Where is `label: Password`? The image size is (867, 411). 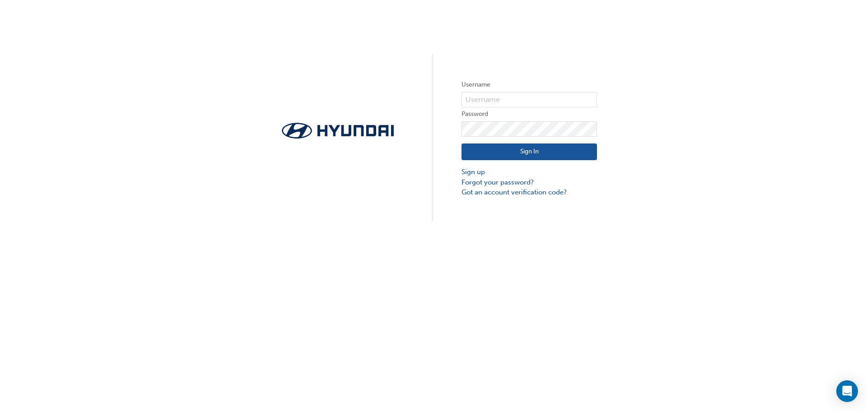 label: Password is located at coordinates (529, 114).